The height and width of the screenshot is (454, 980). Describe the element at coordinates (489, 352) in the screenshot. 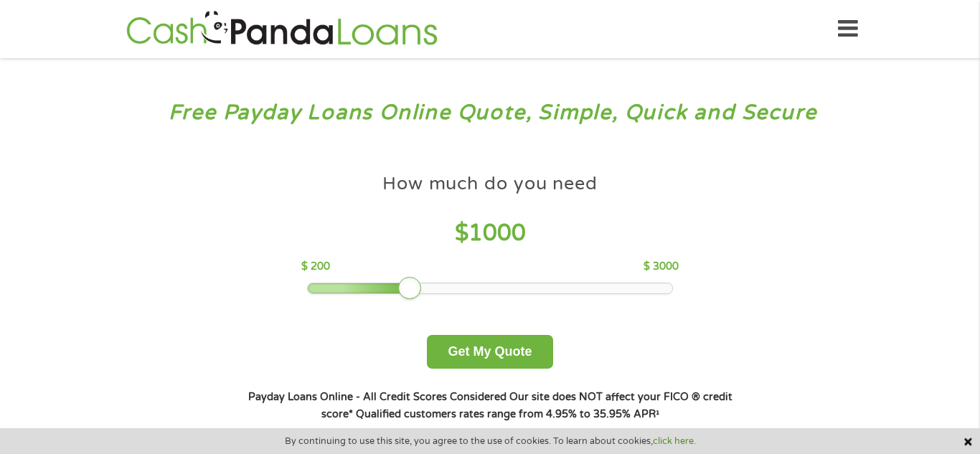

I see `button: Get My Quote` at that location.